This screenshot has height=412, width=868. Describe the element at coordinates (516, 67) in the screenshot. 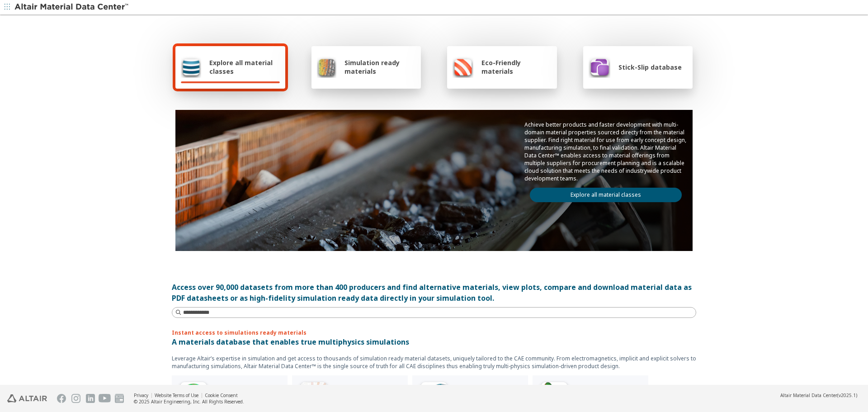

I see `span: Eco-Friendly materials` at that location.